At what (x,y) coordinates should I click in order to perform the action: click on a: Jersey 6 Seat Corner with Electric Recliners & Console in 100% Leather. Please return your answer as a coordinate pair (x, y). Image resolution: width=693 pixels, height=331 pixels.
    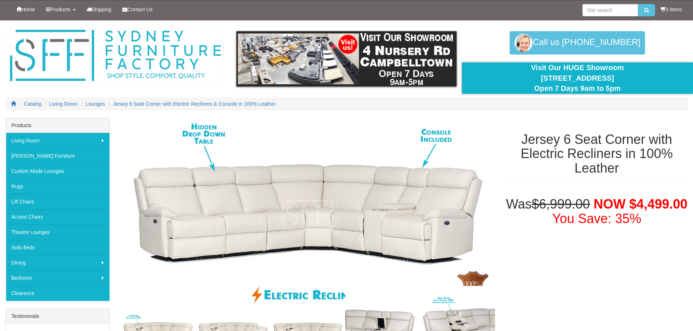
    Looking at the image, I should click on (194, 104).